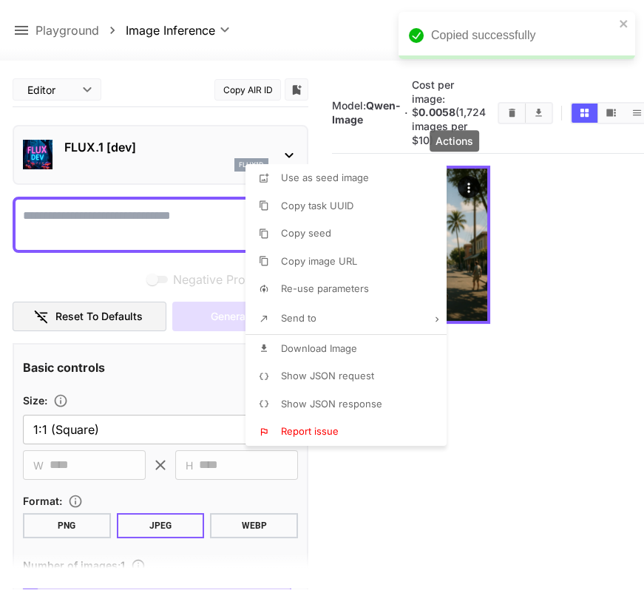 This screenshot has width=644, height=607. I want to click on span: Copy task UUID, so click(317, 206).